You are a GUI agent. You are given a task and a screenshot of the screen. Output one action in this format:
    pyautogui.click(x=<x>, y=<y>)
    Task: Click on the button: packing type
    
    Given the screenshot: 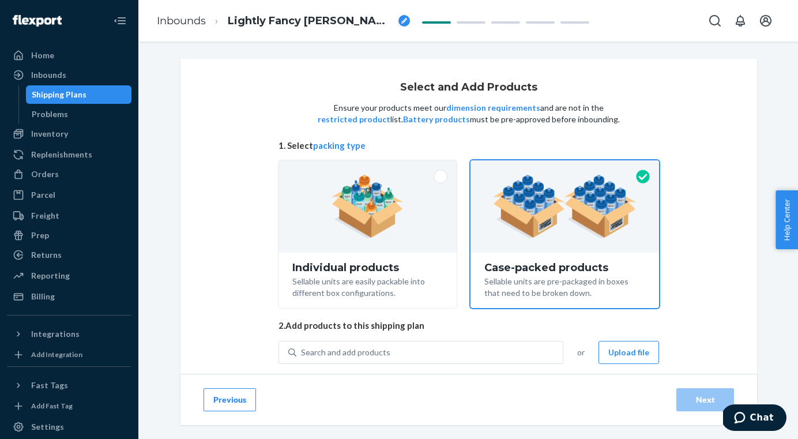 What is the action you would take?
    pyautogui.click(x=339, y=145)
    